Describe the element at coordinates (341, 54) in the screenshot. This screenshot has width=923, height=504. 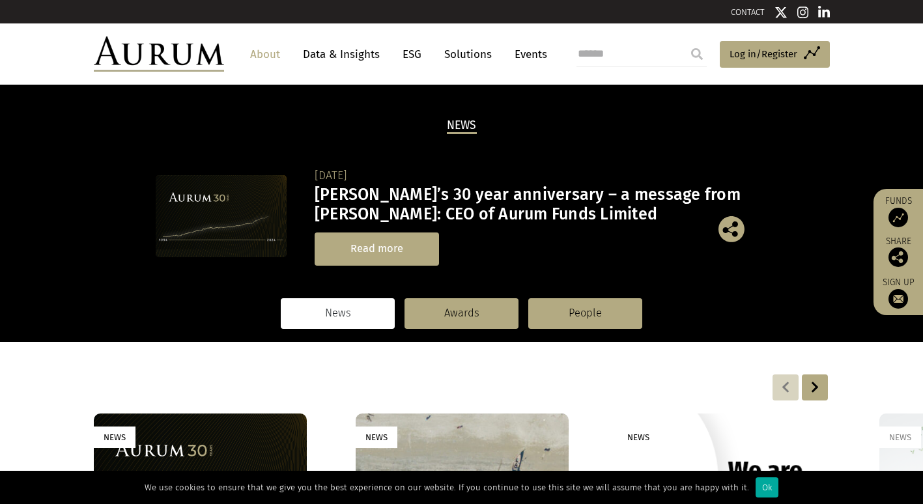
I see `a: Data & Insights` at that location.